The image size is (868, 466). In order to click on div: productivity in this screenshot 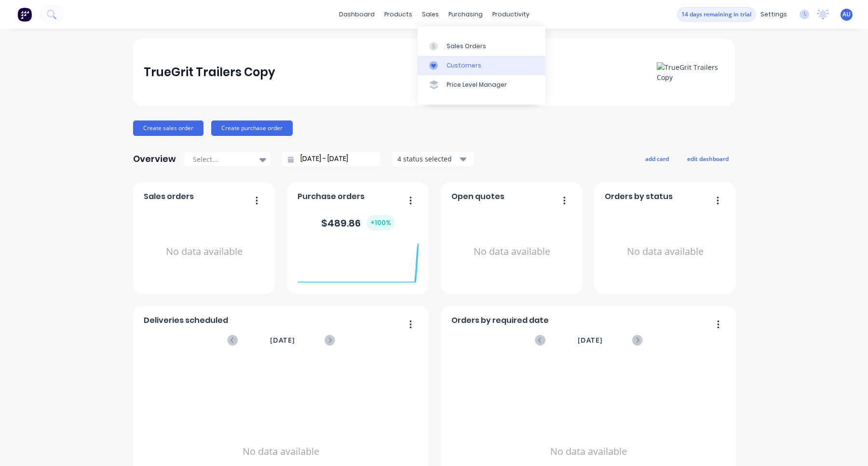, I will do `click(511, 15)`.